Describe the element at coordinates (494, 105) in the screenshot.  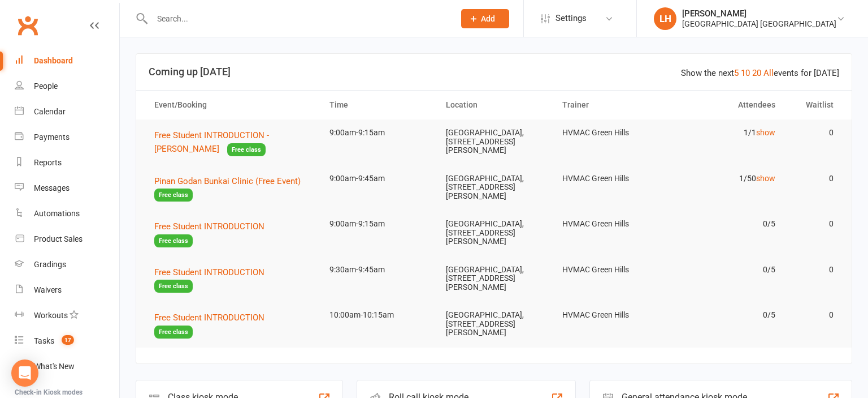
I see `th: Location` at that location.